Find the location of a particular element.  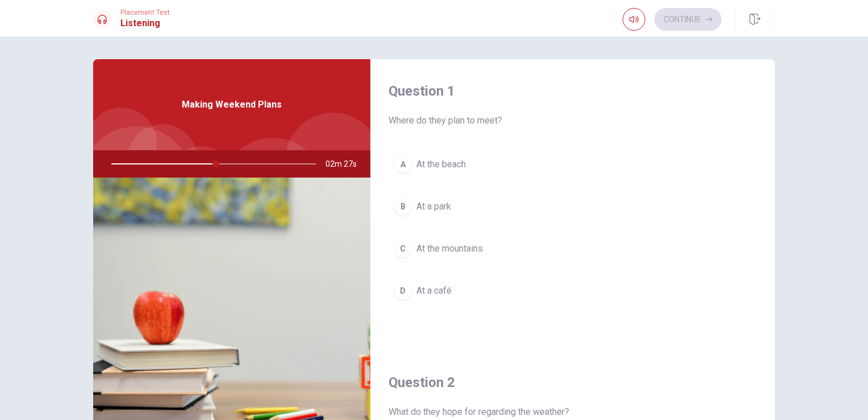

span: At a park is located at coordinates (434, 207).